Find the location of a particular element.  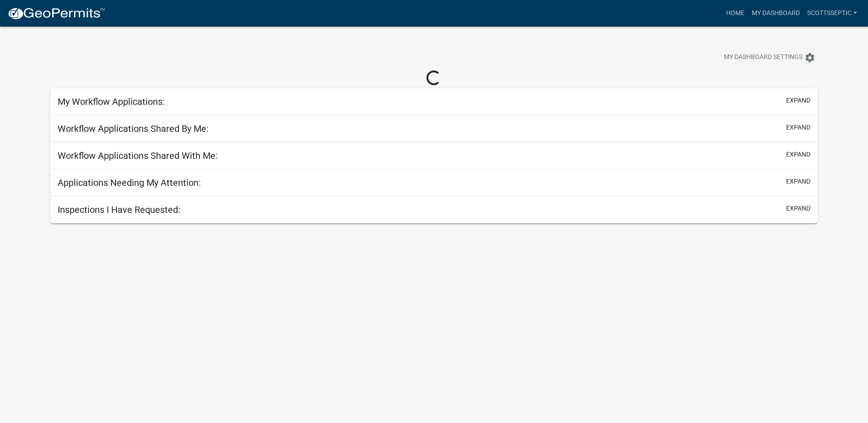

h5: Inspections I Have Requested: is located at coordinates (119, 210).